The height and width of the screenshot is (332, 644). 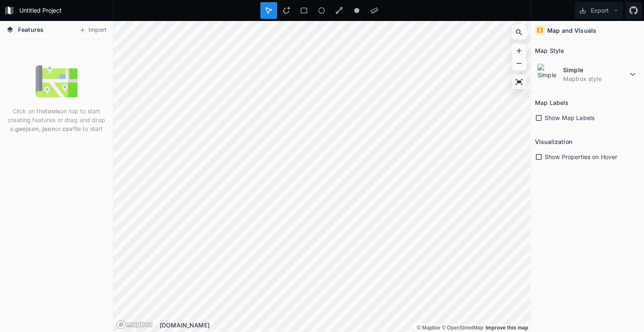 I want to click on span: Features, so click(x=30, y=30).